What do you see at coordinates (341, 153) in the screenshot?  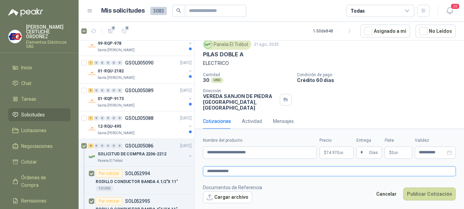 I see `span: ,00` at bounding box center [341, 153].